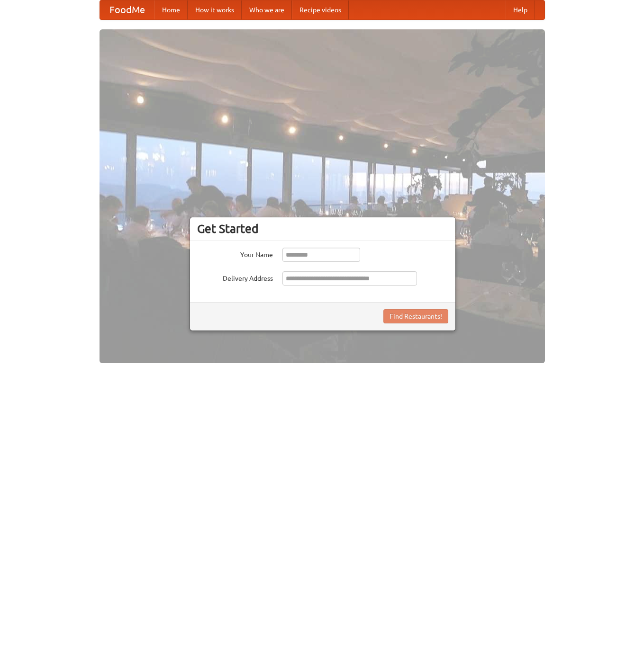 Image resolution: width=644 pixels, height=670 pixels. Describe the element at coordinates (266, 10) in the screenshot. I see `a: Who we are` at that location.